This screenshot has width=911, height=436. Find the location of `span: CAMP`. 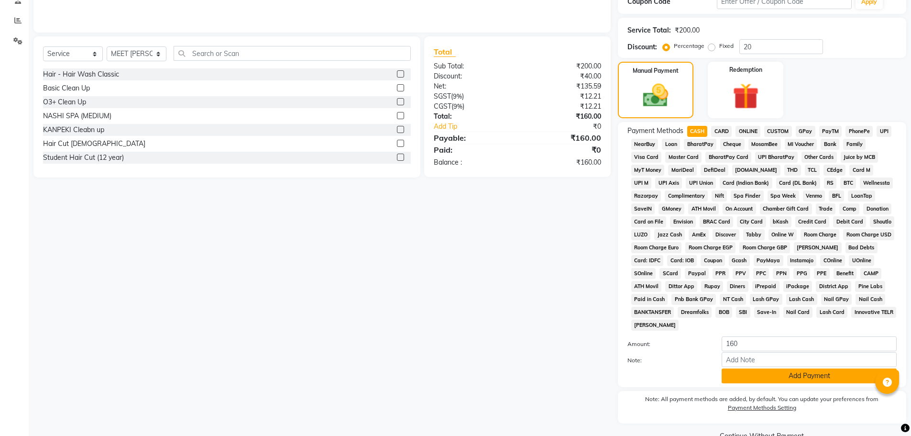

span: CAMP is located at coordinates (871, 273).